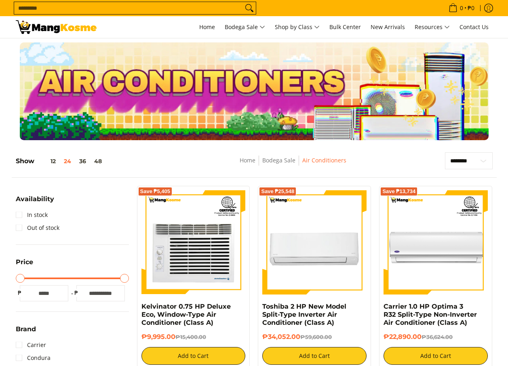  I want to click on del: ₱15,400.00, so click(191, 337).